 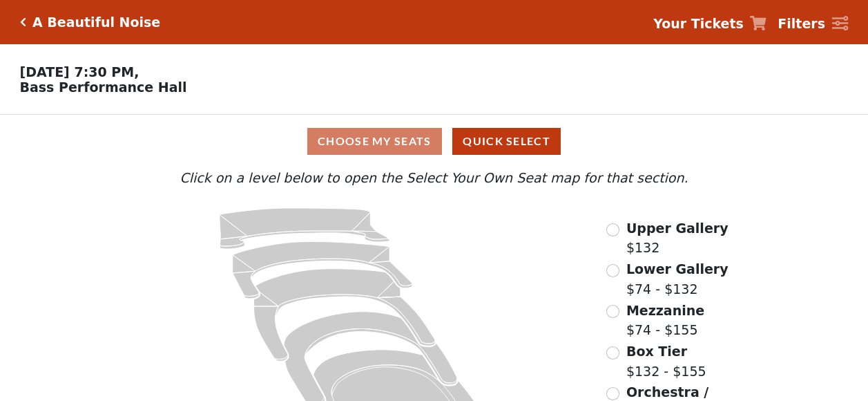 What do you see at coordinates (698, 23) in the screenshot?
I see `strong: Your Tickets` at bounding box center [698, 23].